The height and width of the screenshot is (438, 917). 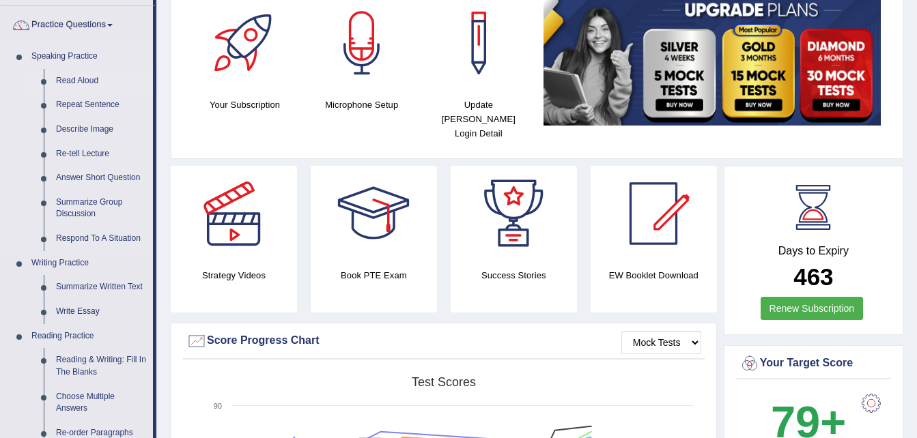 What do you see at coordinates (444, 382) in the screenshot?
I see `tspan: Test scores` at bounding box center [444, 382].